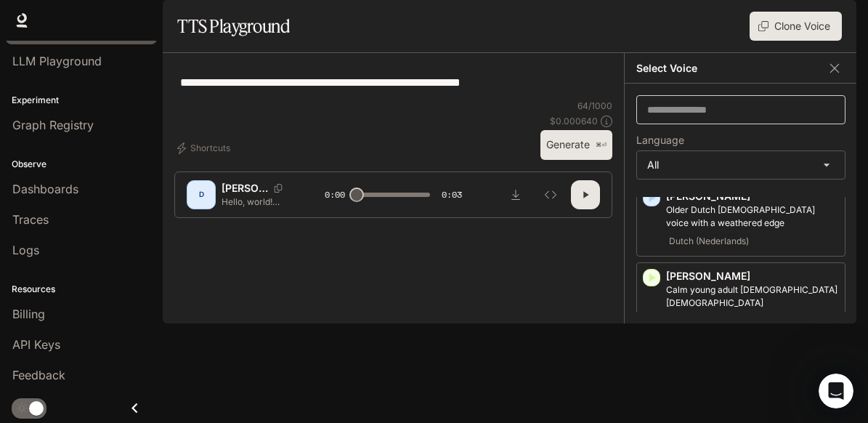  What do you see at coordinates (205, 148) in the screenshot?
I see `button: Shortcuts` at bounding box center [205, 148].